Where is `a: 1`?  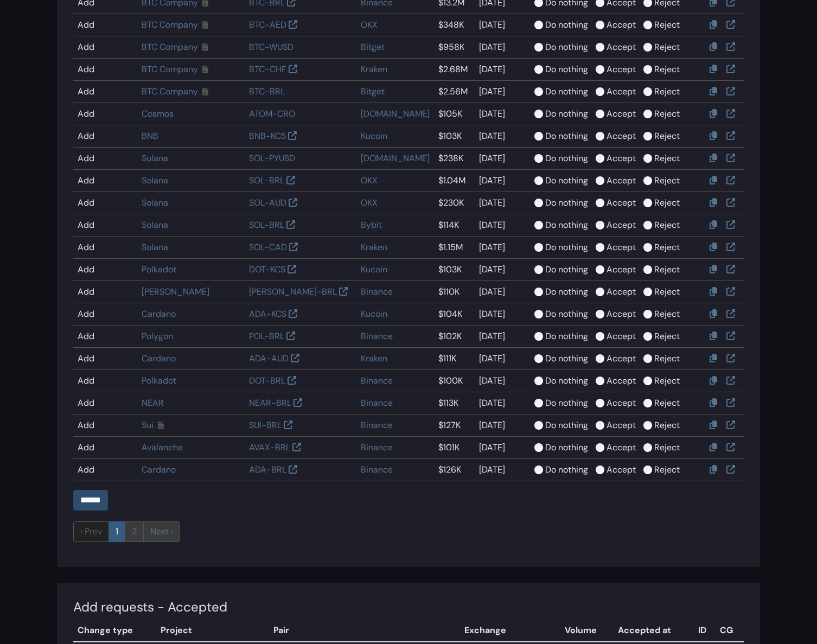
a: 1 is located at coordinates (117, 532).